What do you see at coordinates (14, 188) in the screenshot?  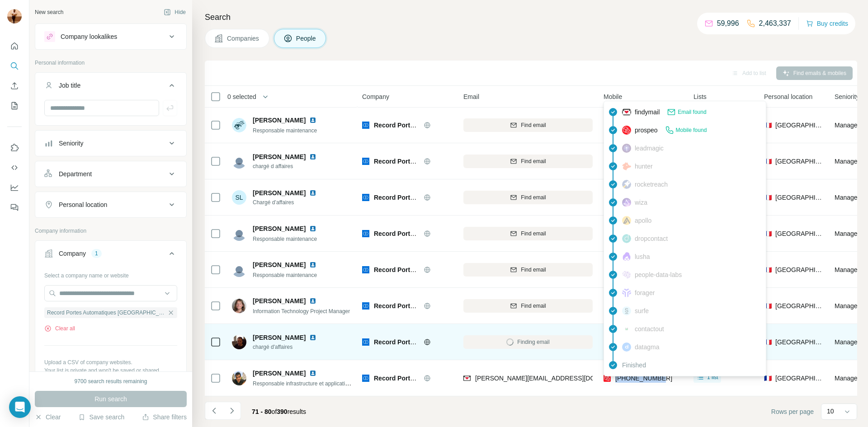 I see `button: Dashboard` at bounding box center [14, 188].